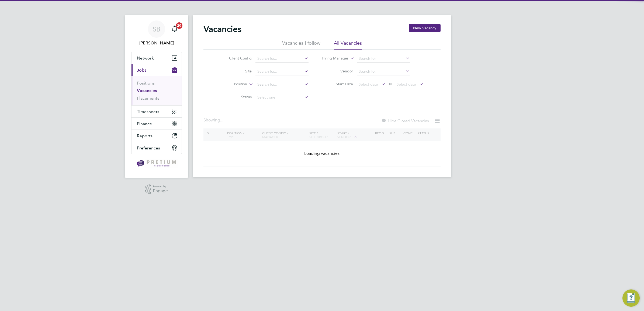 Image resolution: width=644 pixels, height=311 pixels. What do you see at coordinates (236, 71) in the screenshot?
I see `label: Site` at bounding box center [236, 71].